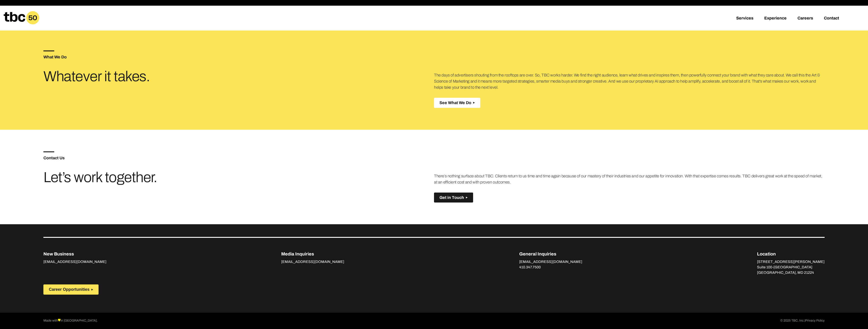  What do you see at coordinates (775, 19) in the screenshot?
I see `a: Experience` at bounding box center [775, 19].